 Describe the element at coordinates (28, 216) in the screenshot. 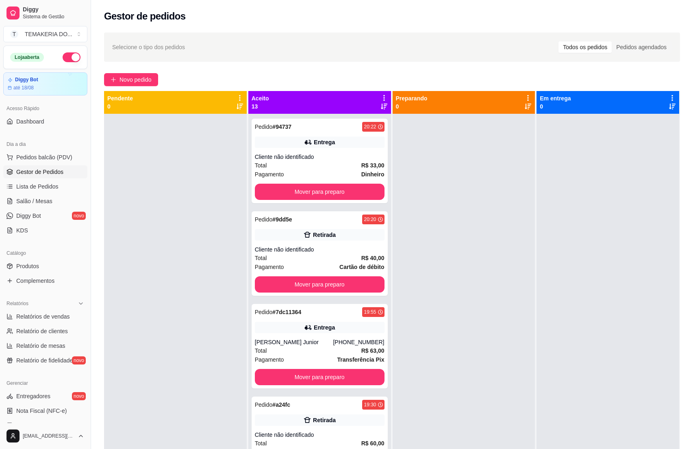

I see `span: Diggy Bot` at that location.